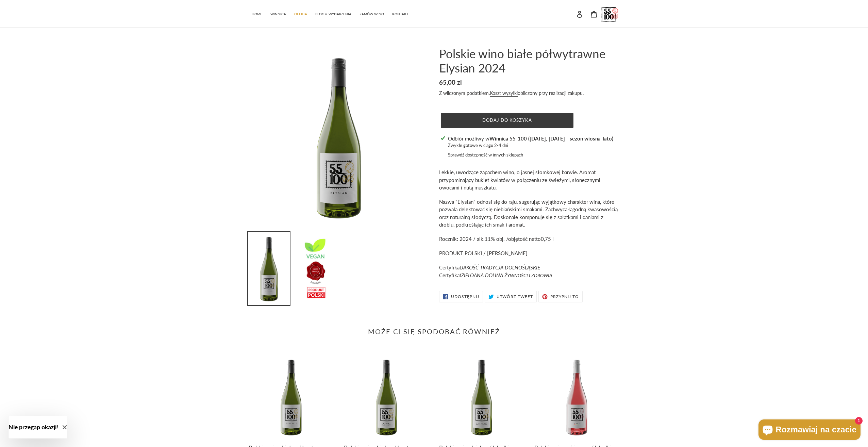  Describe the element at coordinates (465, 296) in the screenshot. I see `span: Udostępnij` at that location.